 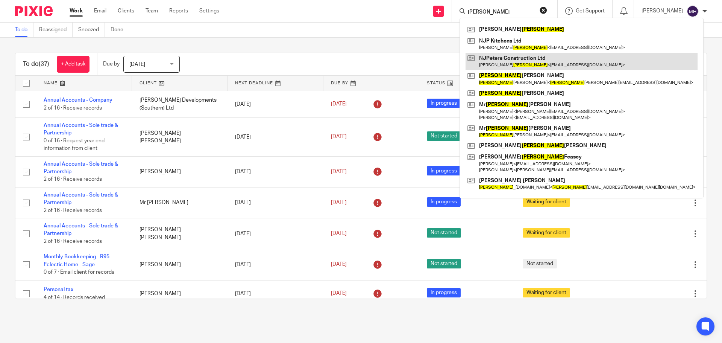 What do you see at coordinates (78, 100) in the screenshot?
I see `a: Annual Accounts - Company` at bounding box center [78, 100].